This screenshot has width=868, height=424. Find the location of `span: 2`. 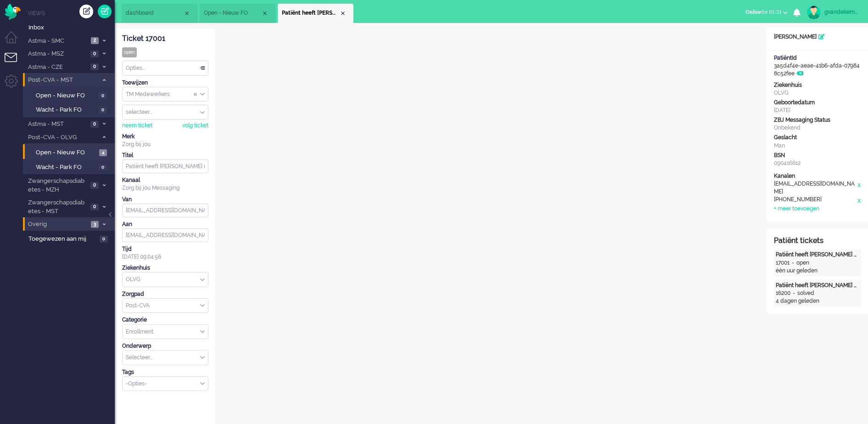

span: 2 is located at coordinates (94, 40).